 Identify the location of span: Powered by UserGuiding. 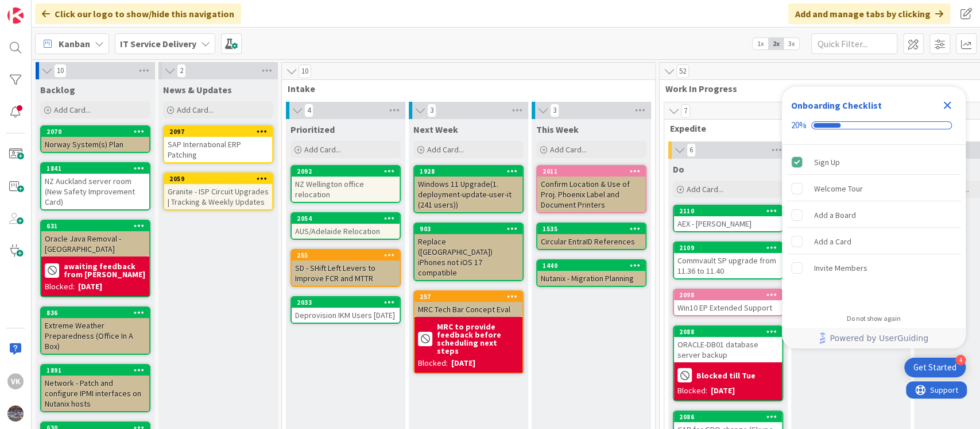
(879, 338).